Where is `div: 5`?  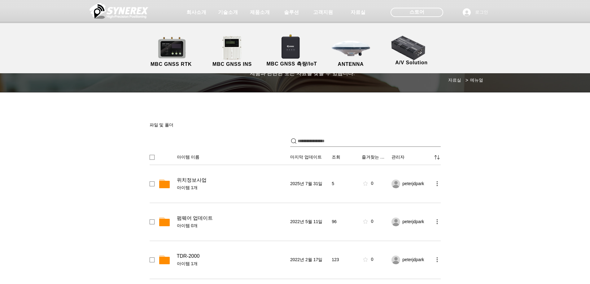
div: 5 is located at coordinates (344, 184).